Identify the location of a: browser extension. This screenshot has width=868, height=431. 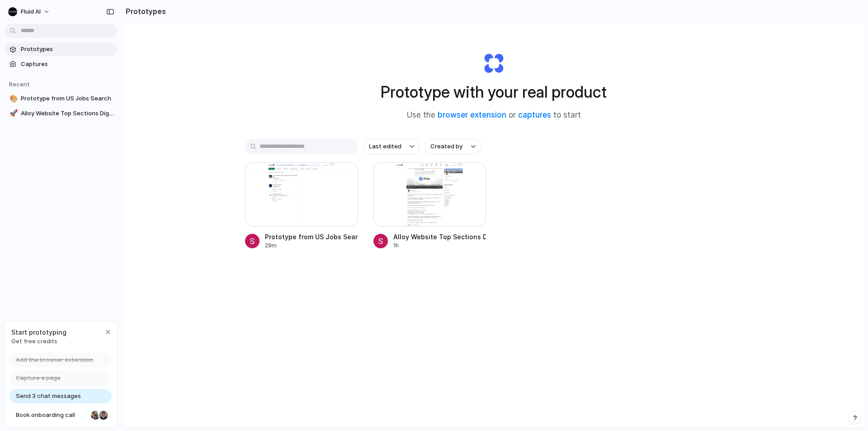
(472, 115).